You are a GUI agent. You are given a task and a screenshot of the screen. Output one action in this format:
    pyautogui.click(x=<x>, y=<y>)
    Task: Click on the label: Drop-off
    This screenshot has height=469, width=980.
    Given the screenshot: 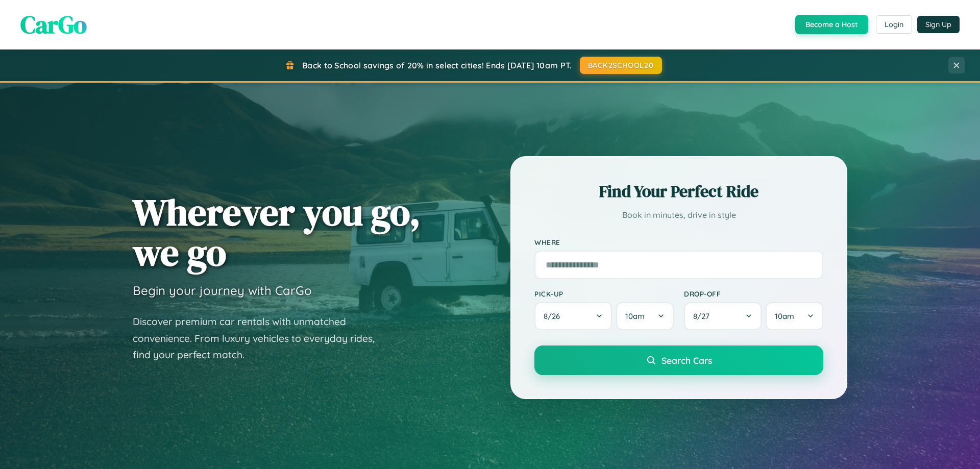 What is the action you would take?
    pyautogui.click(x=753, y=293)
    